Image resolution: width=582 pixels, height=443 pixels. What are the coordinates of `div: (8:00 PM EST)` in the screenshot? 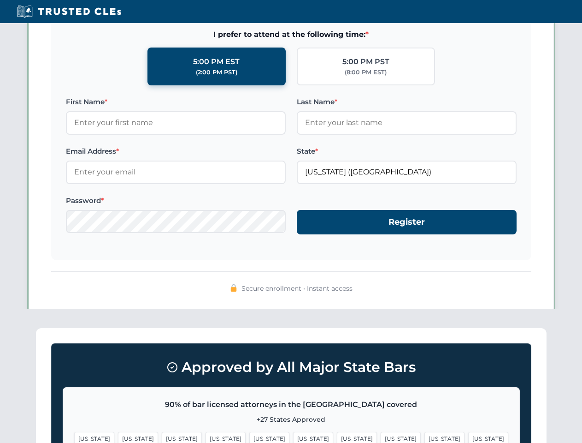 It's located at (366, 72).